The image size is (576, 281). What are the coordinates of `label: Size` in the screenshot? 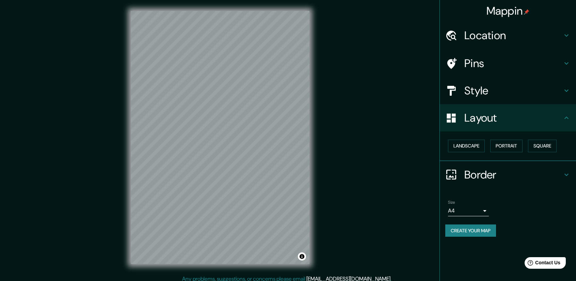 It's located at (452, 202).